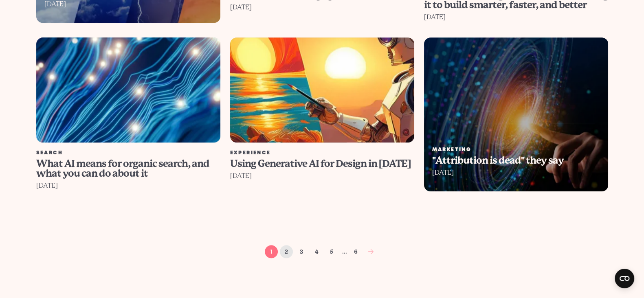 This screenshot has width=644, height=298. Describe the element at coordinates (316, 252) in the screenshot. I see `a: 4` at that location.